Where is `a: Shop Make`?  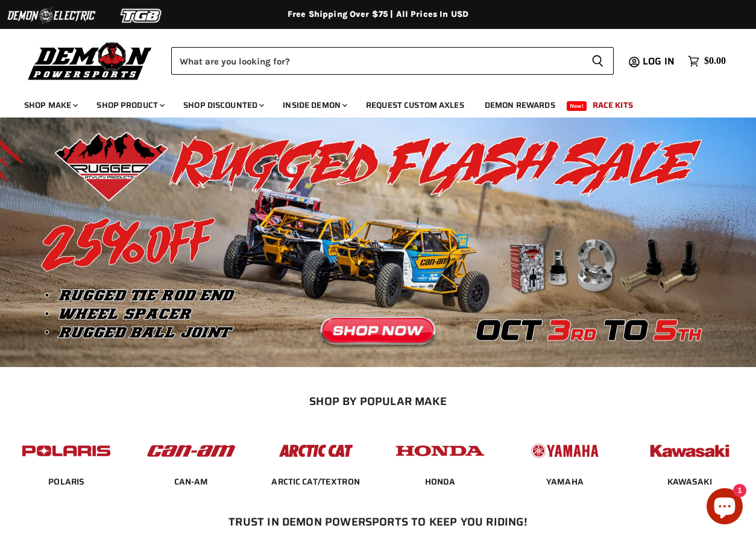
a: Shop Make is located at coordinates (50, 105).